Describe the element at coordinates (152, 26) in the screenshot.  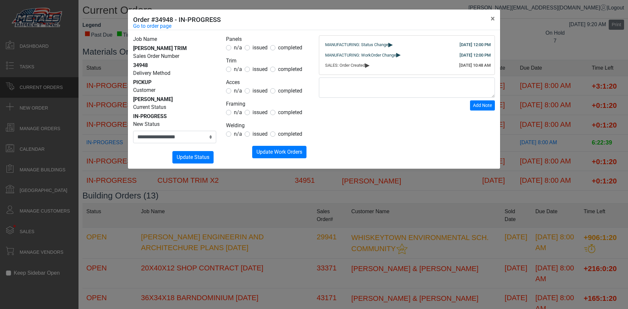
I see `a: Go to order page` at that location.